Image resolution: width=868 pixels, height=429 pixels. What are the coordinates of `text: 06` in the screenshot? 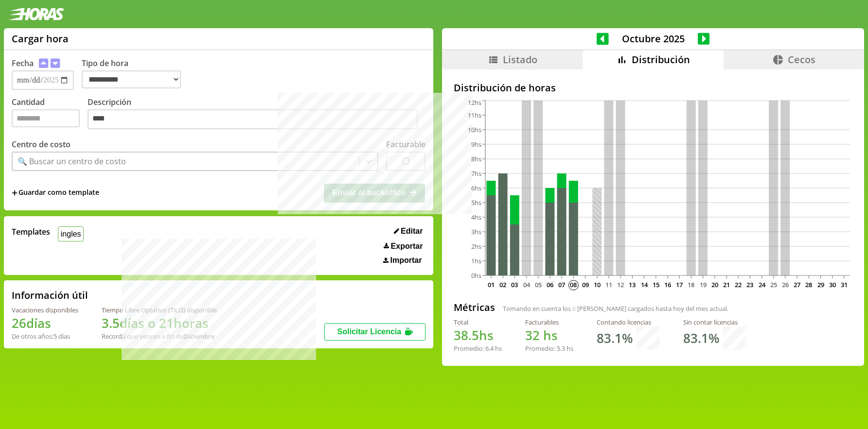 It's located at (550, 285).